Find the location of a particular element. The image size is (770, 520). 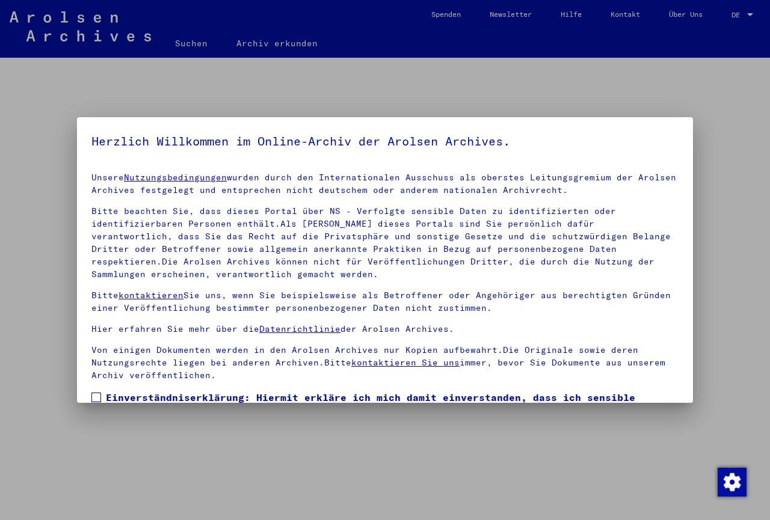

p: Hier erfahren Sie mehr über die der Arolsen Archives. is located at coordinates (385, 329).